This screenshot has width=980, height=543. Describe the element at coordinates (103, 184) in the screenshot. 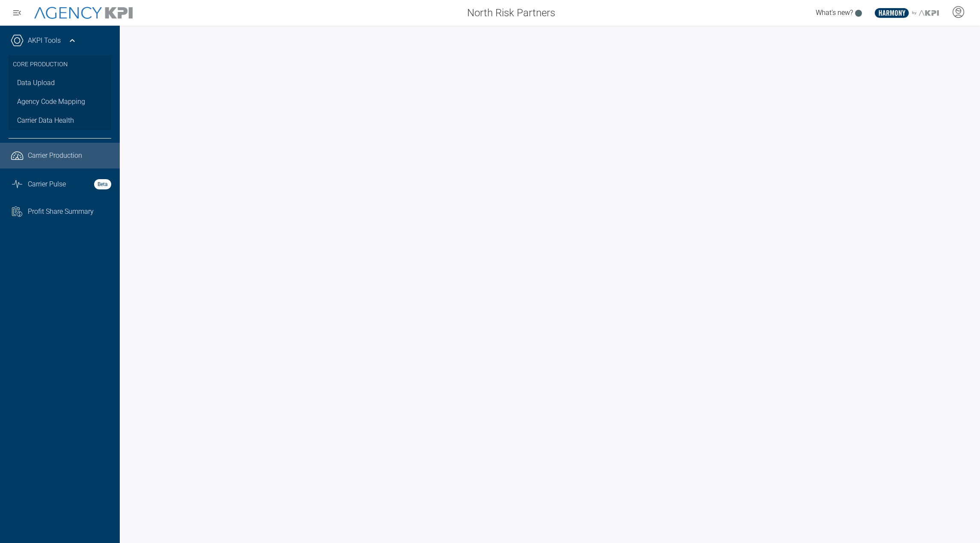

I see `strong: Beta` at that location.